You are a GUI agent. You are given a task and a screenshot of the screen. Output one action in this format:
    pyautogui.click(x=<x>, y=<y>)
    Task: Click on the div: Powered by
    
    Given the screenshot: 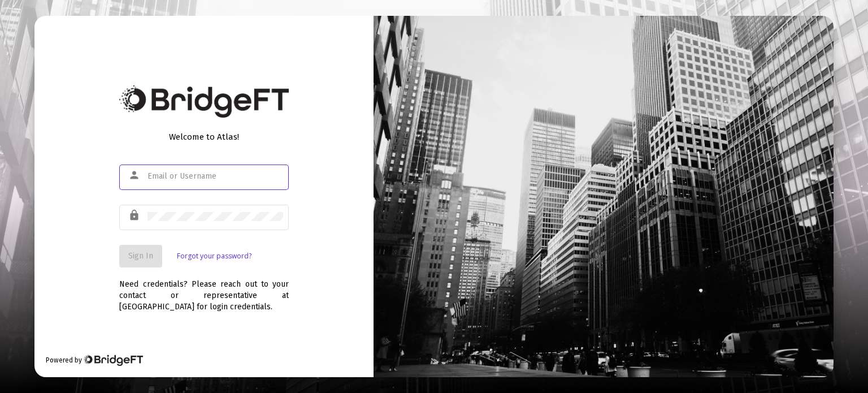 What is the action you would take?
    pyautogui.click(x=94, y=360)
    